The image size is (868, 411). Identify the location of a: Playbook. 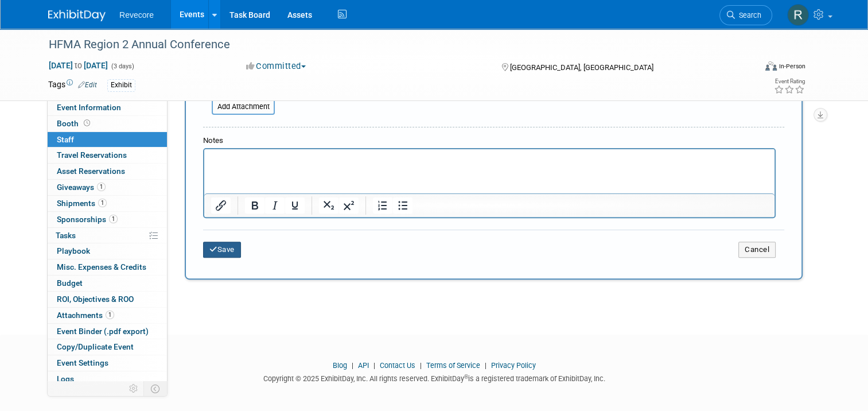
(107, 251).